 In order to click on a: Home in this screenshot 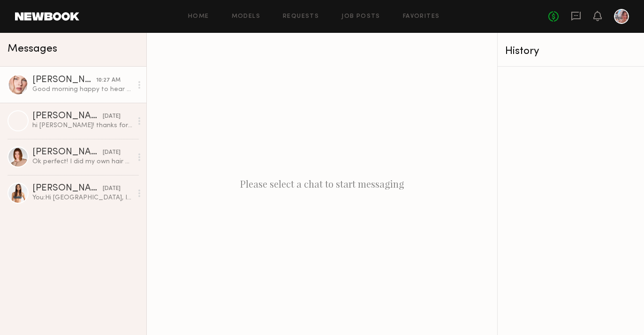, I will do `click(198, 16)`.